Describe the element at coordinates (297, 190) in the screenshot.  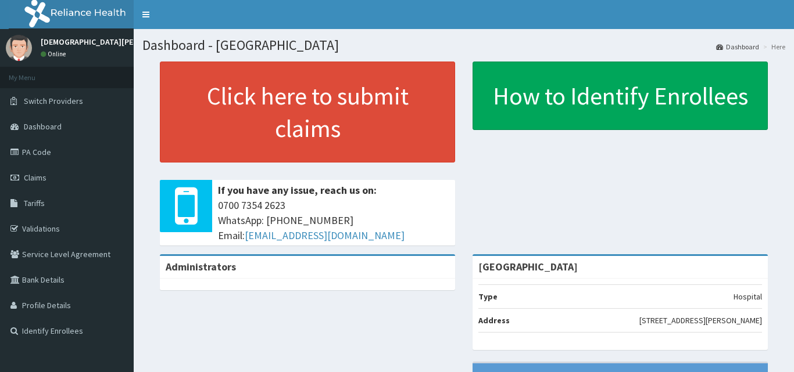
I see `b: If you have any issue, reach us on:` at that location.